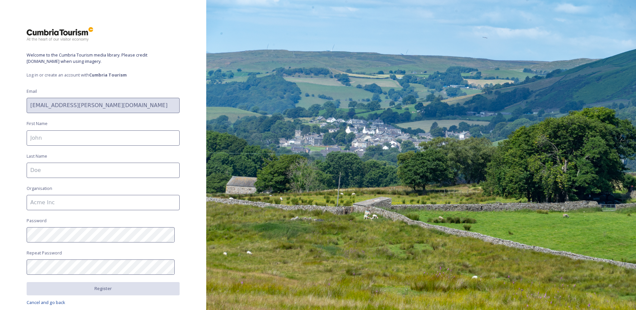 The height and width of the screenshot is (310, 636). Describe the element at coordinates (103, 105) in the screenshot. I see `input: john.doe@snapsea.io` at that location.